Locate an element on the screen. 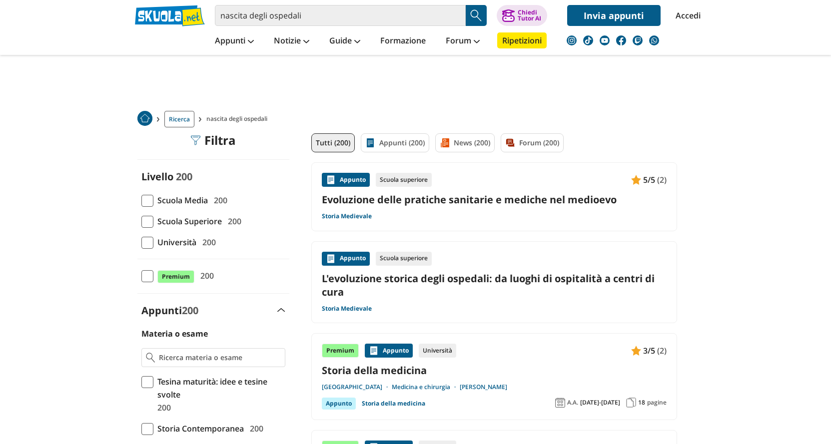  button: Search Button is located at coordinates (476, 15).